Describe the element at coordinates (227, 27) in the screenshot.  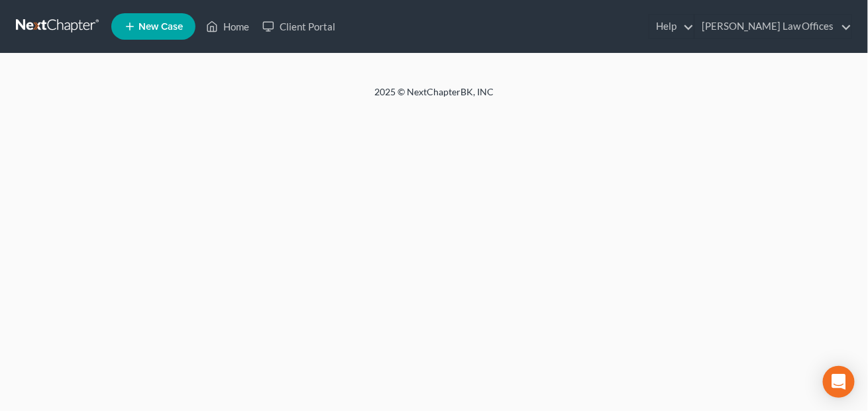
I see `a: Home` at that location.